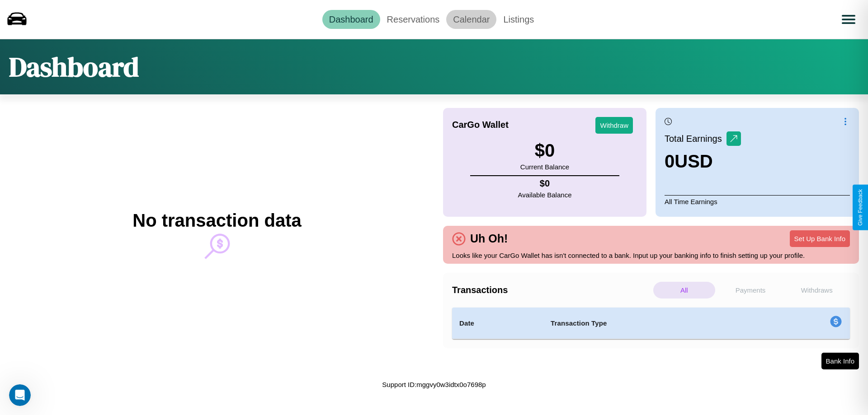  What do you see at coordinates (839, 361) in the screenshot?
I see `button: Bank Info` at bounding box center [839, 361].